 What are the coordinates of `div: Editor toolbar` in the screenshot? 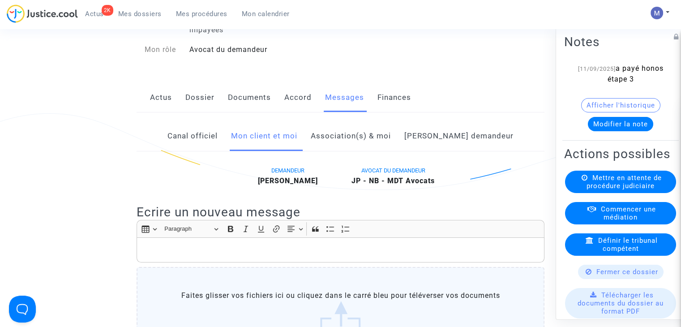 It's located at (340, 228).